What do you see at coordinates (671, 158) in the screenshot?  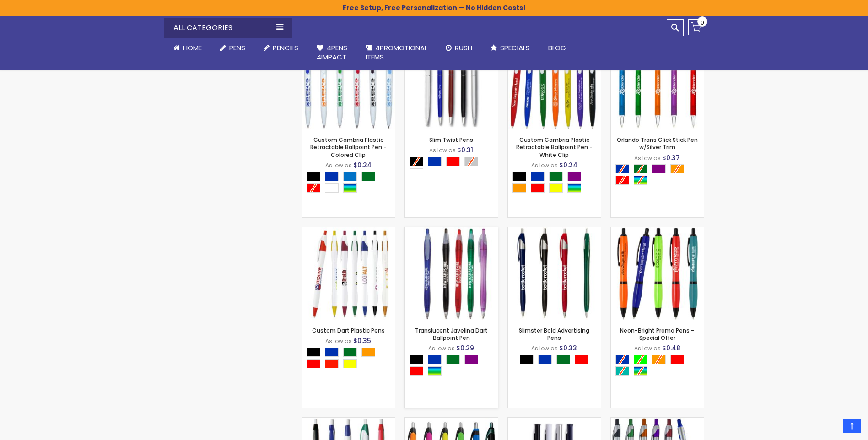 I see `span: $0.37` at bounding box center [671, 158].